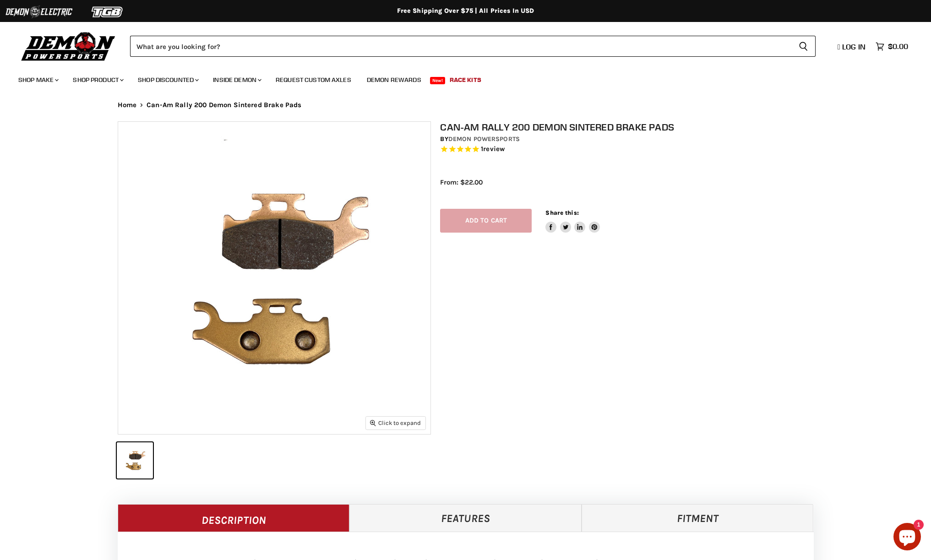 This screenshot has width=931, height=560. Describe the element at coordinates (631, 127) in the screenshot. I see `h1: Can-Am Rally 200 Demon Sintered Brake Pads` at that location.